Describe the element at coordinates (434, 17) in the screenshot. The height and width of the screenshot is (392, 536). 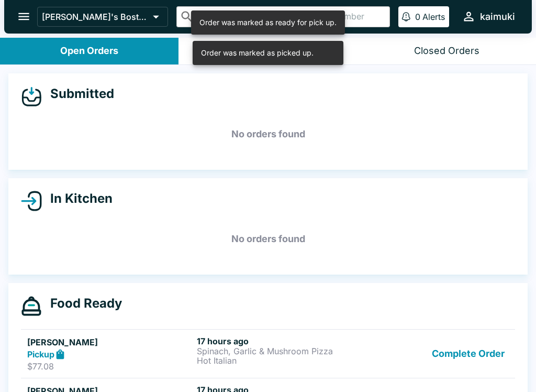
I see `p: Alerts` at that location.